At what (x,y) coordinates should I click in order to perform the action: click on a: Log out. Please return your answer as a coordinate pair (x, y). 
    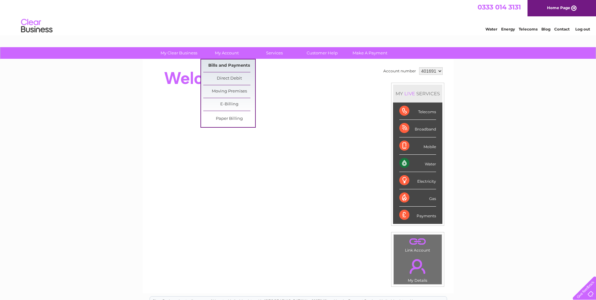
    Looking at the image, I should click on (583, 29).